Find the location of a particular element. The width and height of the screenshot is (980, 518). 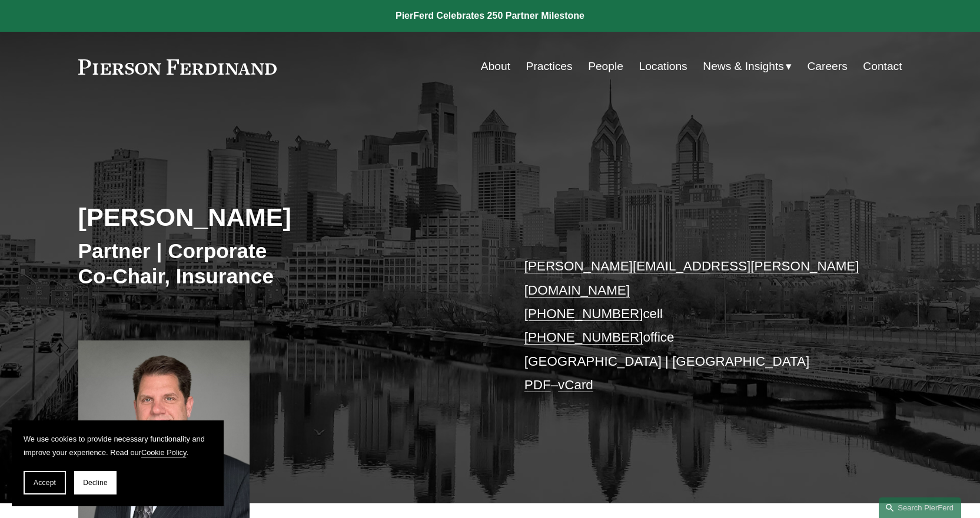

span: News & Insights is located at coordinates (743, 67).